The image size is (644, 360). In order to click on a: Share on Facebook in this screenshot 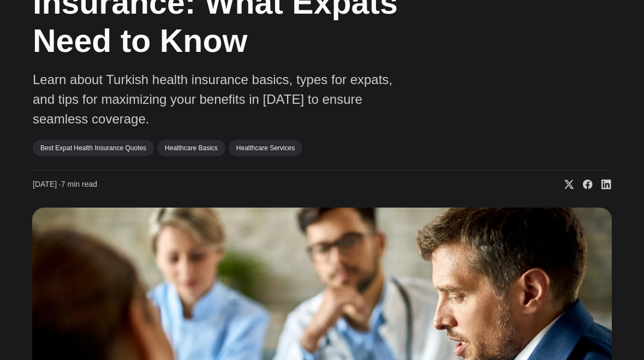, I will do `click(584, 185)`.